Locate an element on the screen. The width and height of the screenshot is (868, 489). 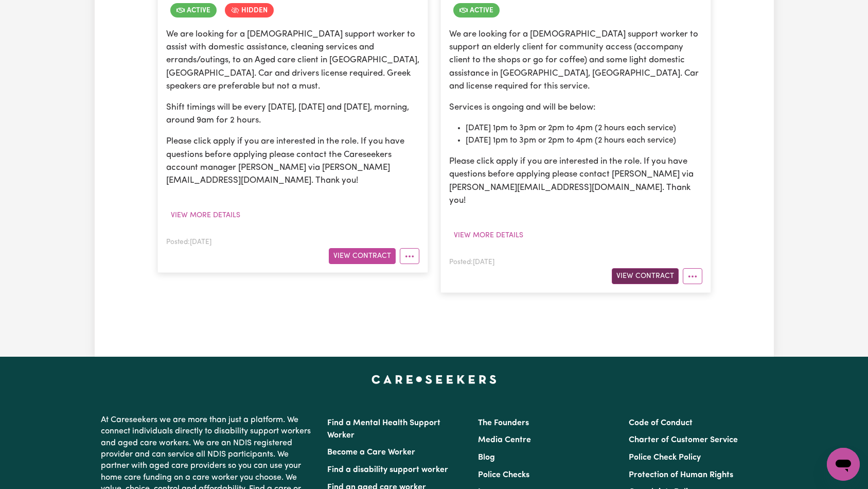
a: The Founders is located at coordinates (503, 423).